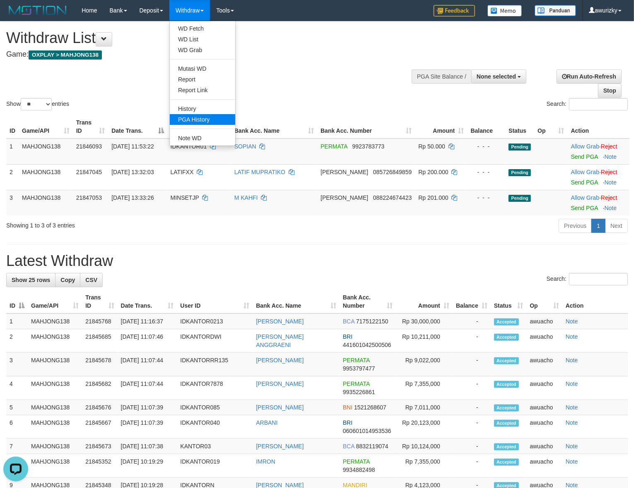  I want to click on a: Send PGA, so click(584, 183).